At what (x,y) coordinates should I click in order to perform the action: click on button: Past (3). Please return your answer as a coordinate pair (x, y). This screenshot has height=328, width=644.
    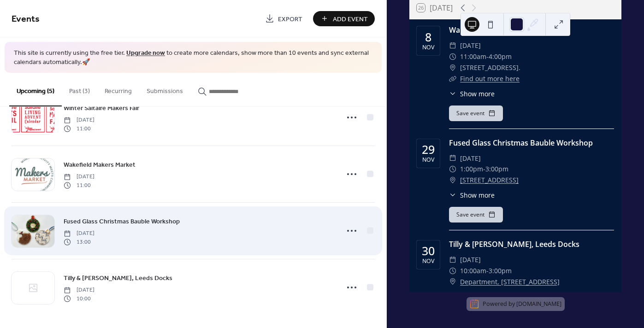
    Looking at the image, I should click on (79, 89).